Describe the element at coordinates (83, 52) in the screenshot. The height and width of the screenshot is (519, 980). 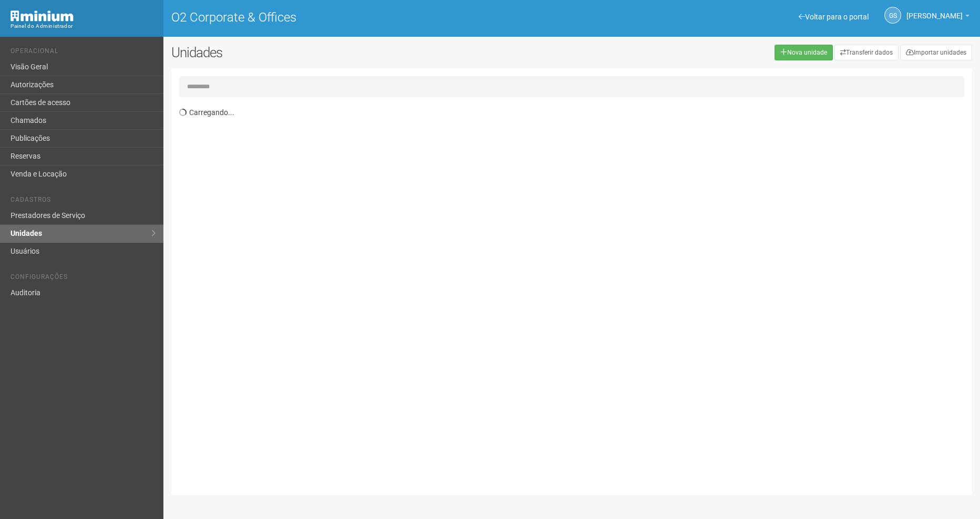
I see `li: Operacional` at that location.